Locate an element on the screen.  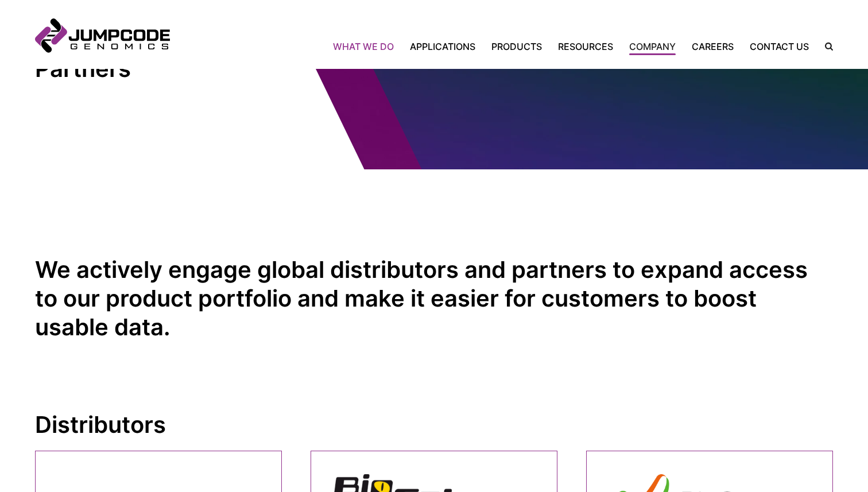
h2: We actively engage global distributors and partners to expand access to our product portfolio and... is located at coordinates (434, 298).